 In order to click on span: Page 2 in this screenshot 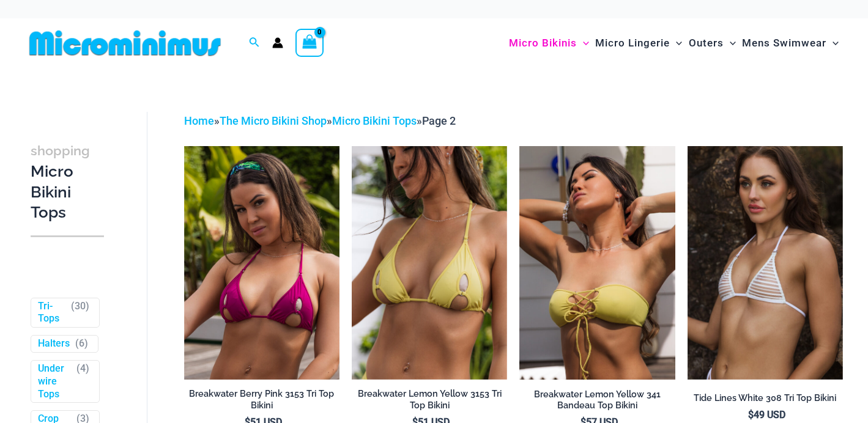, I will do `click(439, 121)`.